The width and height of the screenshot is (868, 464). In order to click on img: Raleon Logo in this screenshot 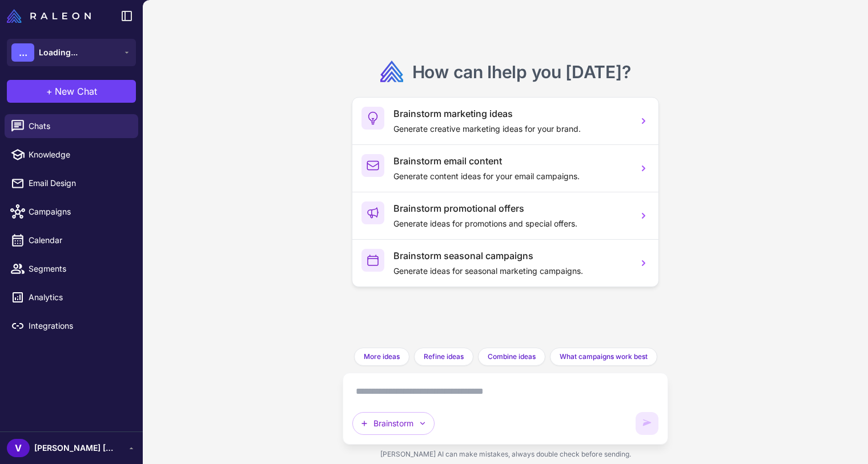, I will do `click(49, 16)`.